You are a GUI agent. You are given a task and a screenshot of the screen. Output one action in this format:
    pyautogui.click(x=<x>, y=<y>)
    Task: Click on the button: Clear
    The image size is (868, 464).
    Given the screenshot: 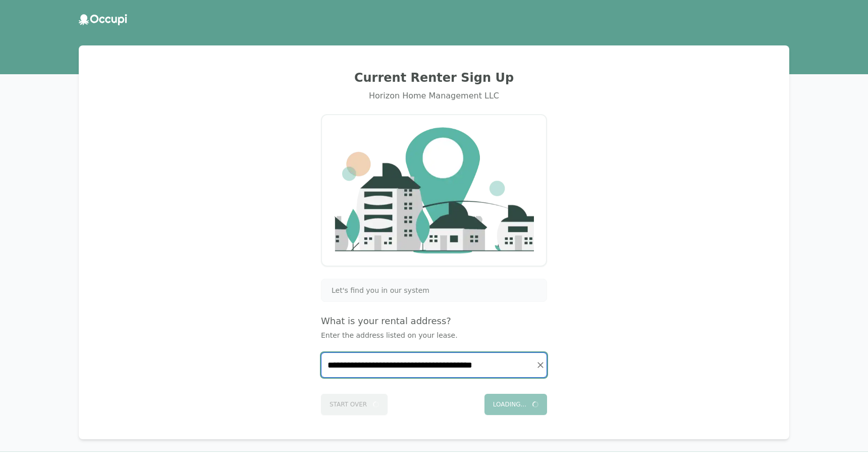 What is the action you would take?
    pyautogui.click(x=540, y=365)
    